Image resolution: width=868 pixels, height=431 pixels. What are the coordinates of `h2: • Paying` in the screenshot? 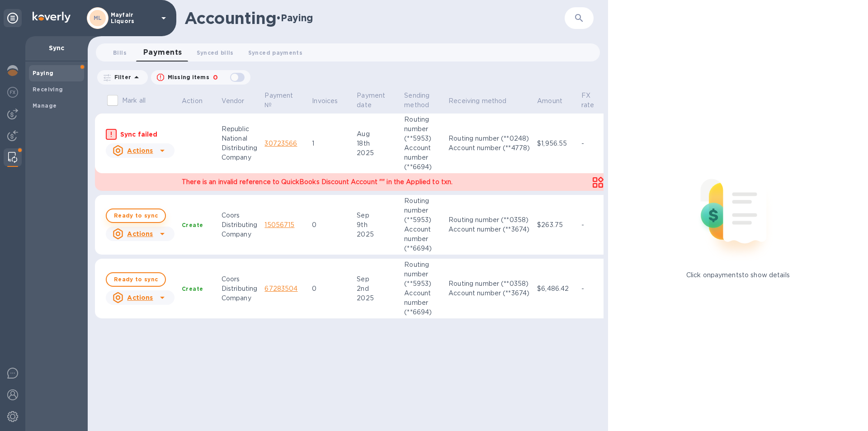 It's located at (294, 17).